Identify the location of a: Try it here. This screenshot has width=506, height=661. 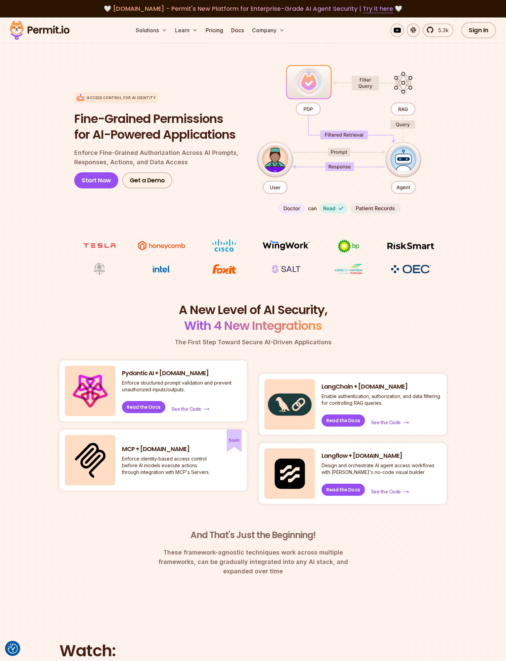
(378, 9).